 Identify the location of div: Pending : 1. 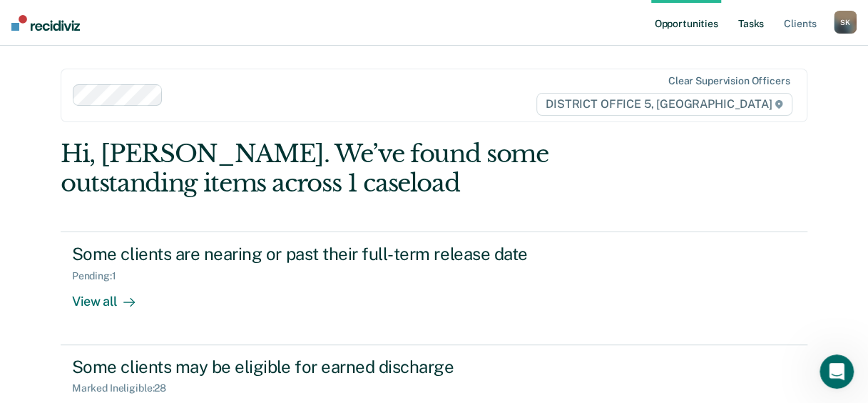
(100, 276).